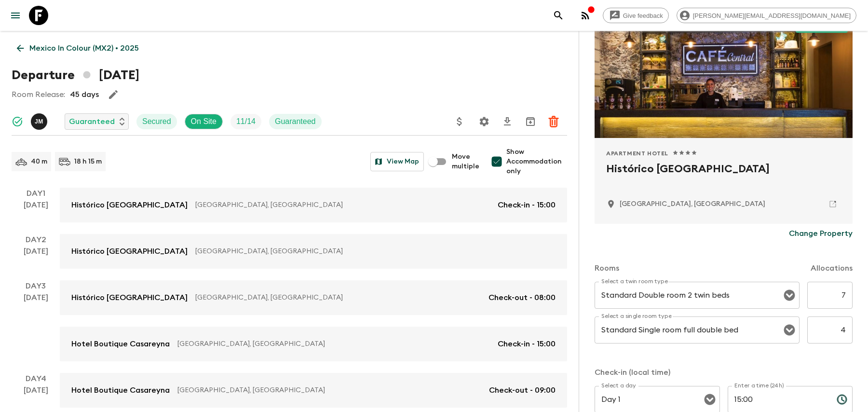 This screenshot has height=412, width=868. What do you see at coordinates (17, 121) in the screenshot?
I see `svg: Synced Successfully` at bounding box center [17, 121].